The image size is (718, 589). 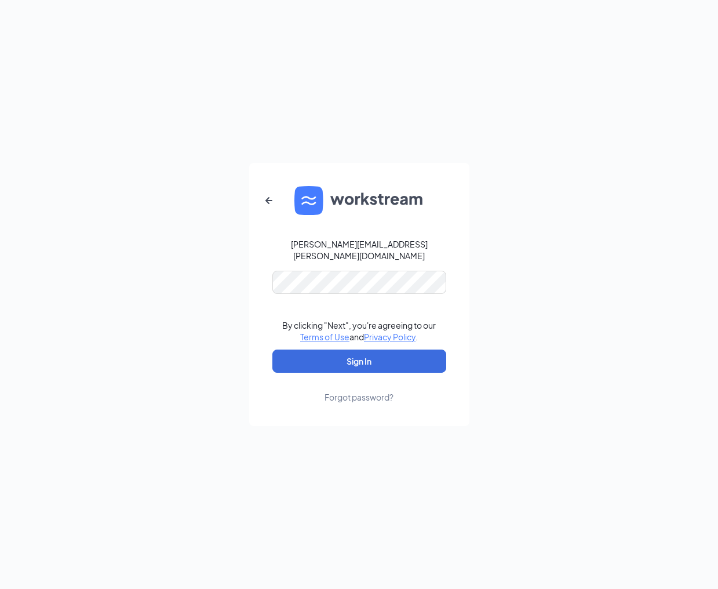 I want to click on a: Terms of Use, so click(x=325, y=337).